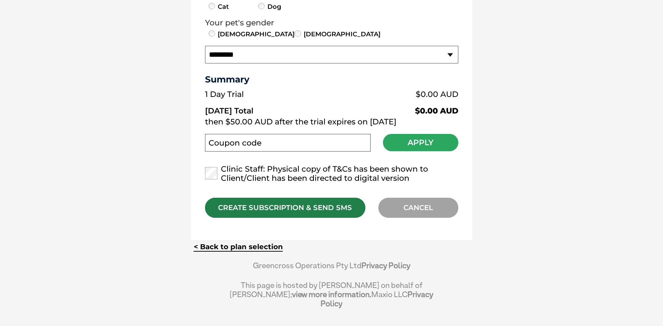 This screenshot has width=663, height=326. What do you see at coordinates (331, 294) in the screenshot?
I see `a: view more information.` at bounding box center [331, 294].